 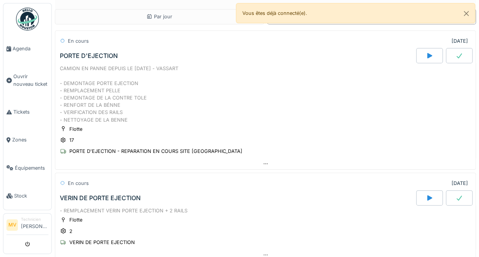 What do you see at coordinates (32, 168) in the screenshot?
I see `span: Équipements` at bounding box center [32, 168].